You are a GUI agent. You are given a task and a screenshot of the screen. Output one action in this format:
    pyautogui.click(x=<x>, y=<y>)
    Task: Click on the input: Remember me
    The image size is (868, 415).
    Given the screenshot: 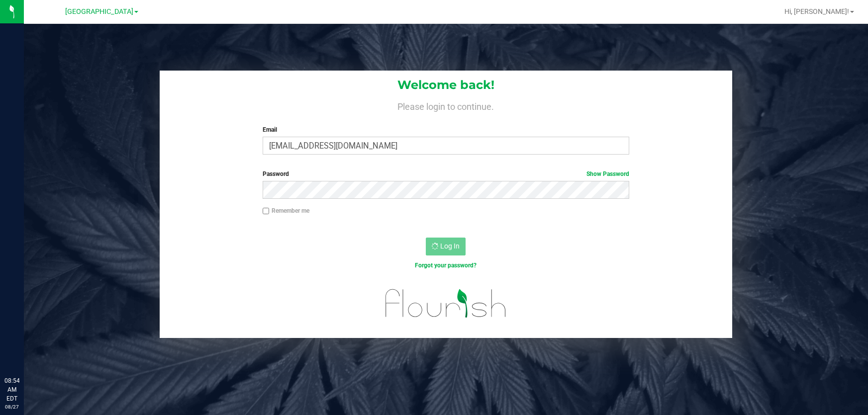 What is the action you would take?
    pyautogui.click(x=266, y=212)
    